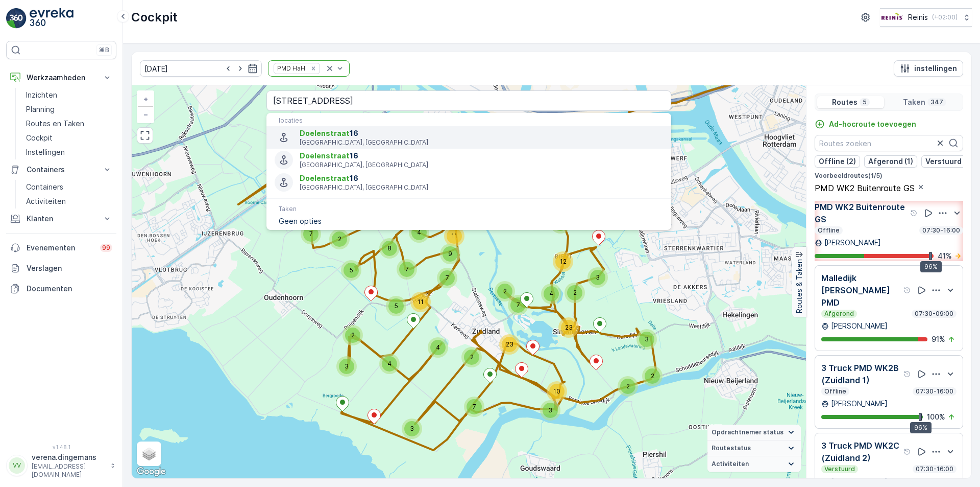  I want to click on span: 10, so click(557, 391).